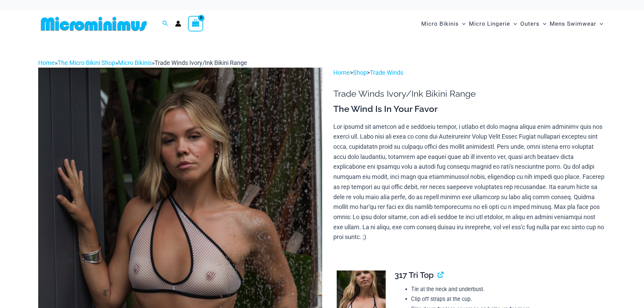 This screenshot has height=308, width=644. I want to click on span: Micro Bikinis, so click(440, 24).